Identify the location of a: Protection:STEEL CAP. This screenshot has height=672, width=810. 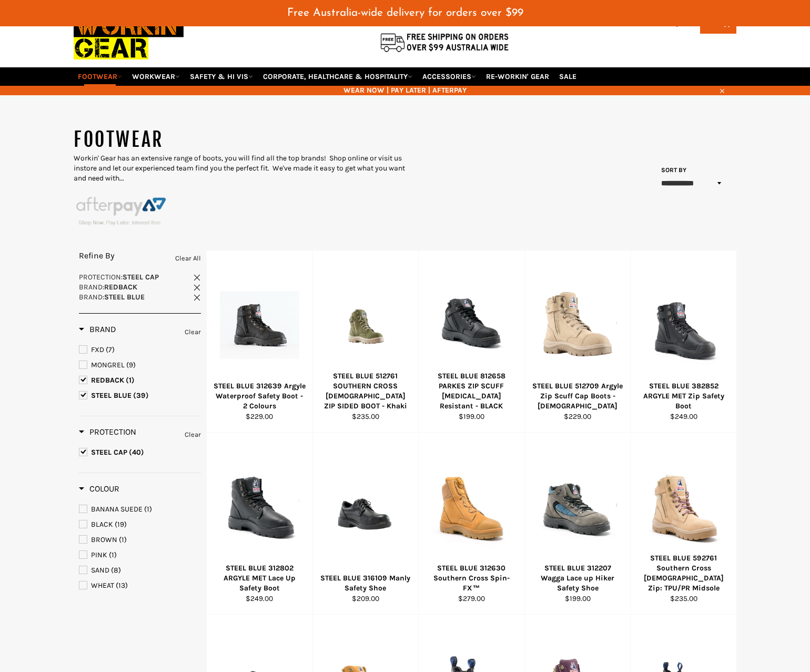
(140, 277).